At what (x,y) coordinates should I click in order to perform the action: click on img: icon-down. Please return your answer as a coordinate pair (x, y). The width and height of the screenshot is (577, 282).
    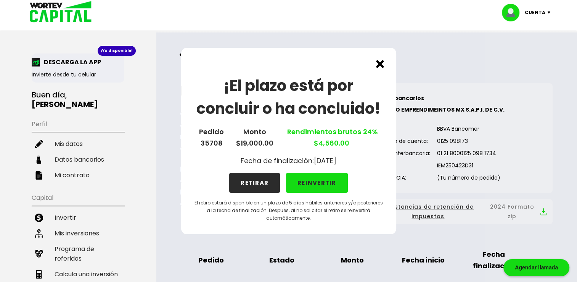
    Looking at the image, I should click on (551, 13).